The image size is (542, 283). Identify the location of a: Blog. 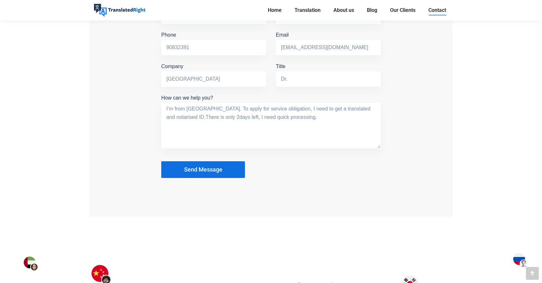
(372, 10).